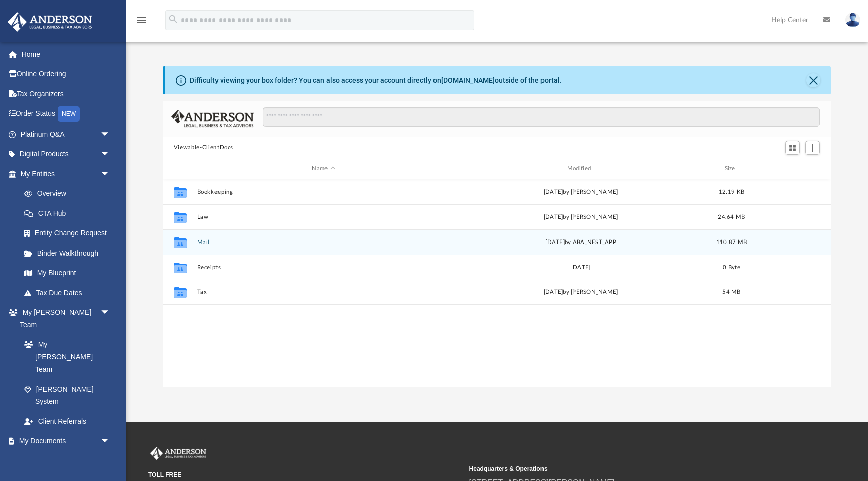  I want to click on a: Home, so click(66, 54).